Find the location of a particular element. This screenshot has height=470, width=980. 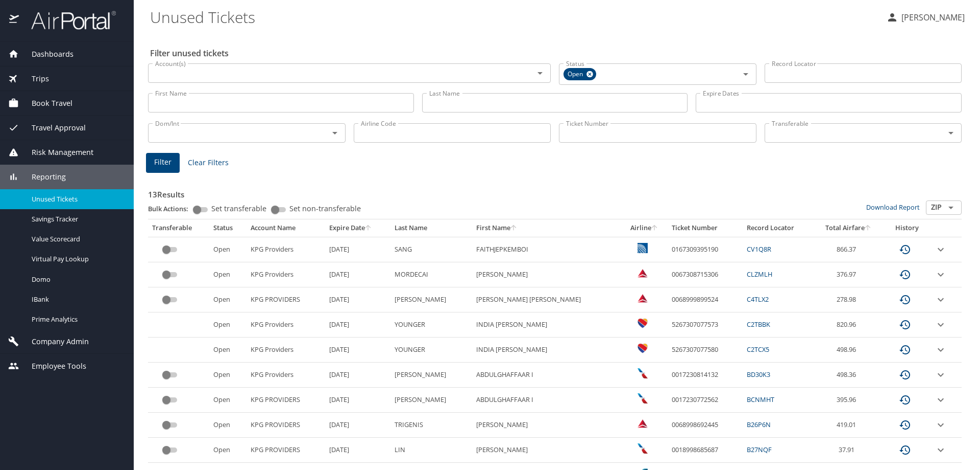

span: Unused Tickets is located at coordinates (76, 199).